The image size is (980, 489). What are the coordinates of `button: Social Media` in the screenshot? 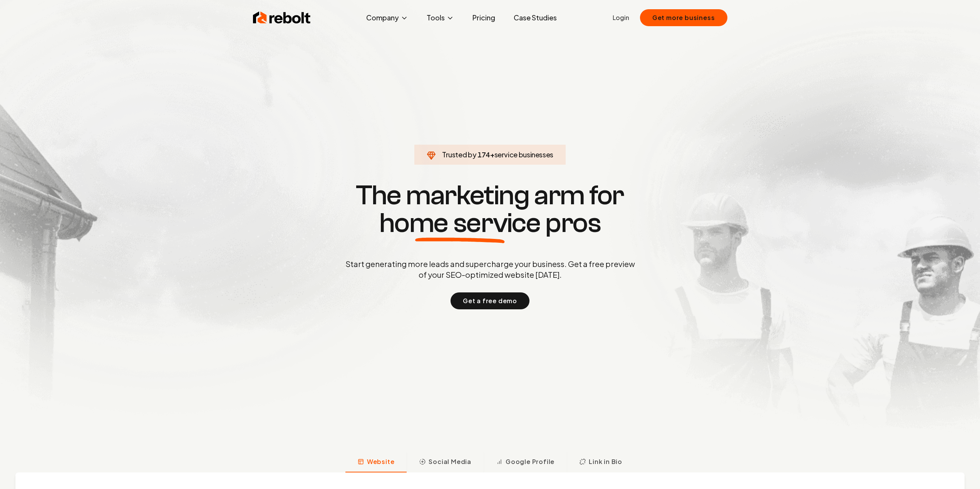 It's located at (445, 463).